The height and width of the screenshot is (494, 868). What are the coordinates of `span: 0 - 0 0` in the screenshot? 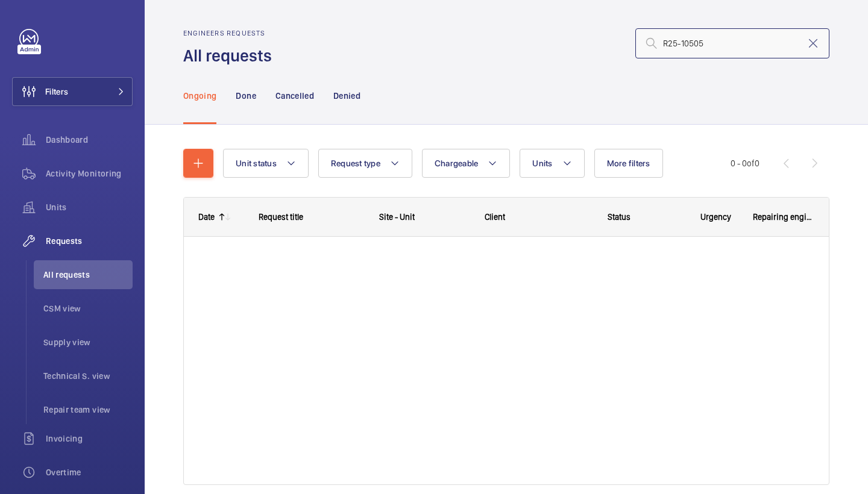 It's located at (745, 163).